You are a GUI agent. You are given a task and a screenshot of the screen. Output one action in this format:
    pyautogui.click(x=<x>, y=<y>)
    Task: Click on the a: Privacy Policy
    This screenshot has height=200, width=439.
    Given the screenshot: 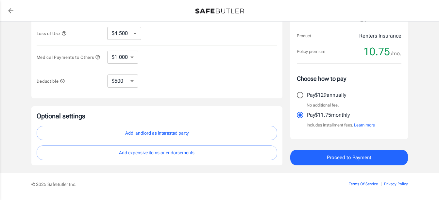 What is the action you would take?
    pyautogui.click(x=396, y=184)
    